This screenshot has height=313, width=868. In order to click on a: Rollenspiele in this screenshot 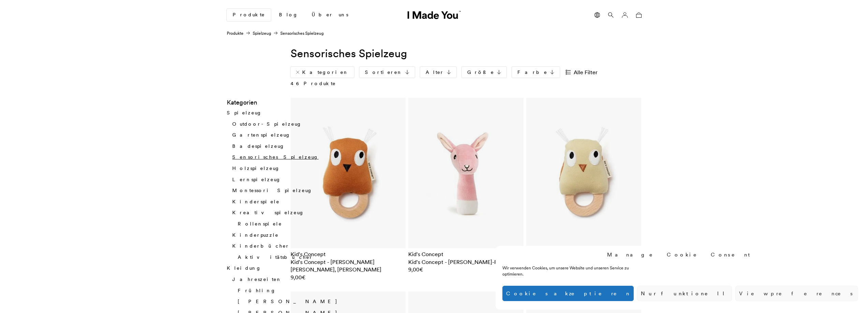, I will do `click(260, 224)`.